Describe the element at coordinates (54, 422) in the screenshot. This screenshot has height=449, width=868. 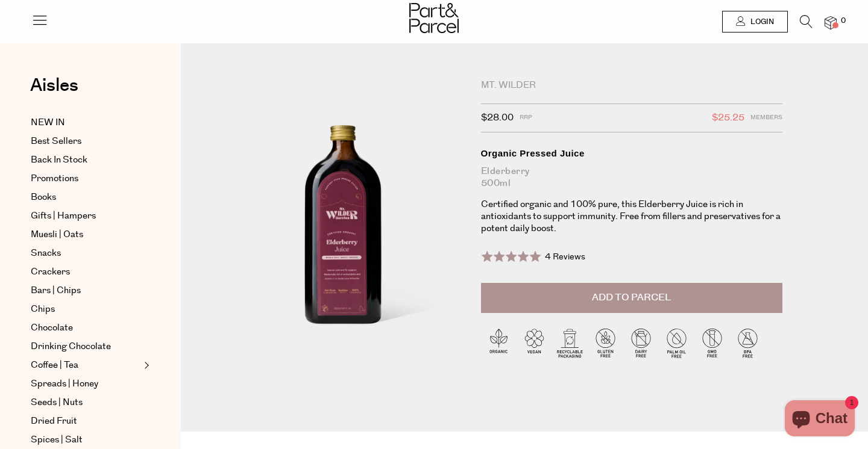
I see `span: Dried Fruit` at that location.